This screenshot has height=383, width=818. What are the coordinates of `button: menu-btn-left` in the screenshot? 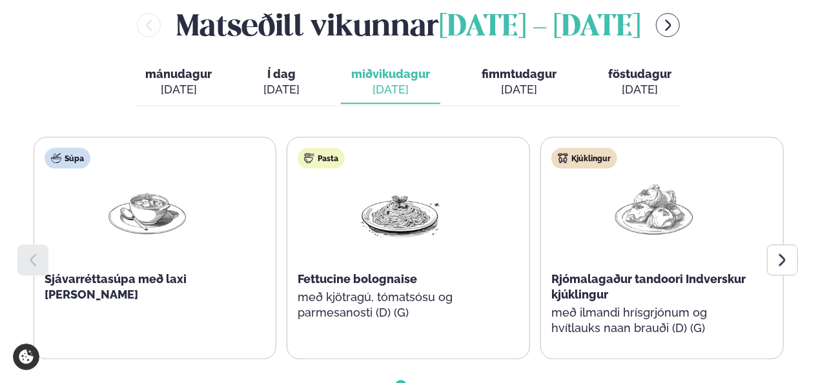 It's located at (148, 25).